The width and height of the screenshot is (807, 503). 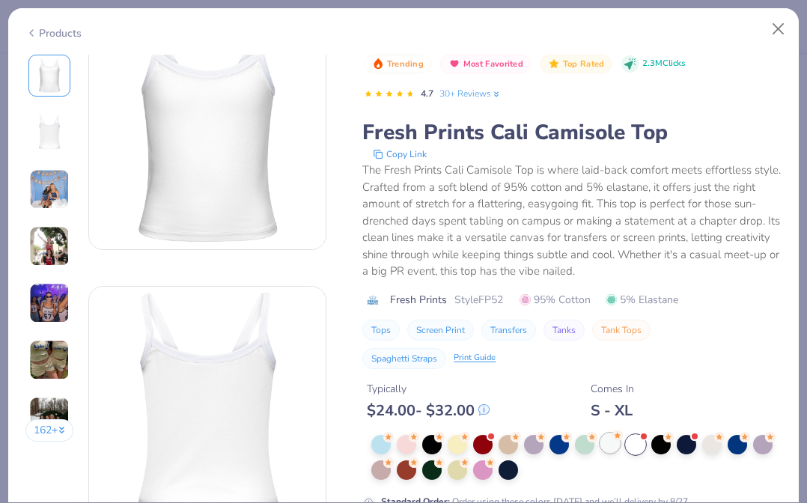 I want to click on img: Back, so click(x=49, y=133).